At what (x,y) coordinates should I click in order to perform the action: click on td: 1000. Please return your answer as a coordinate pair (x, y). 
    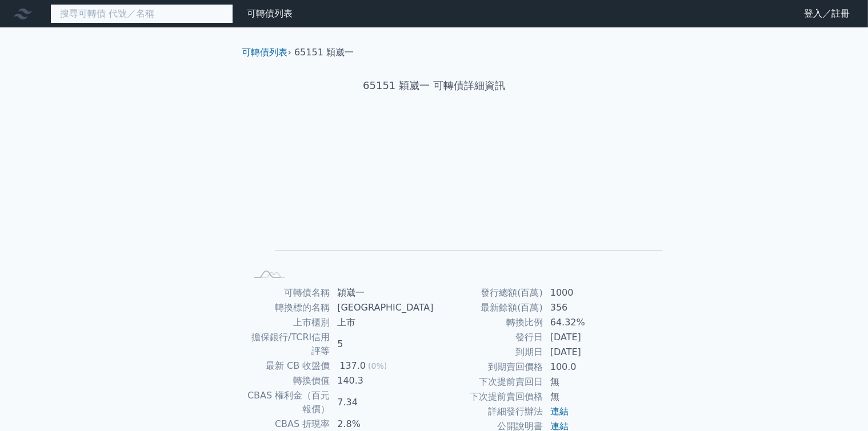
    Looking at the image, I should click on (582, 293).